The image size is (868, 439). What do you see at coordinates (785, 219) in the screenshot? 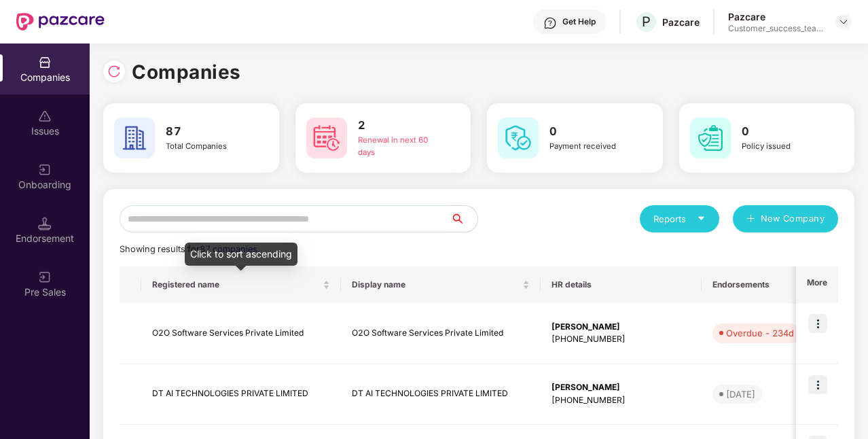
I see `button: plusNew Company` at bounding box center [785, 219].